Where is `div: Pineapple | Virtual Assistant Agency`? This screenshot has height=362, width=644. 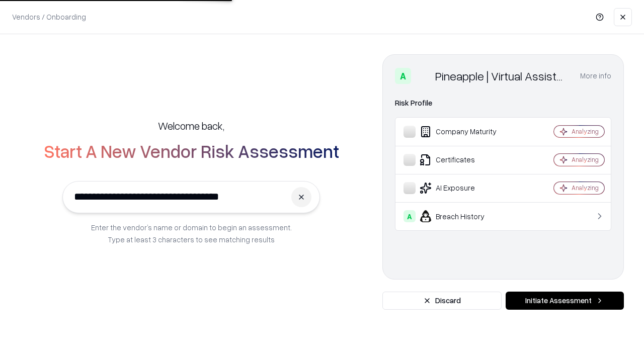 div: Pineapple | Virtual Assistant Agency is located at coordinates (501, 76).